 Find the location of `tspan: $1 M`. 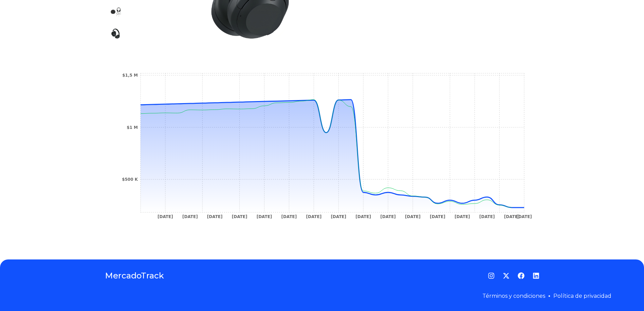

tspan: $1 M is located at coordinates (132, 128).